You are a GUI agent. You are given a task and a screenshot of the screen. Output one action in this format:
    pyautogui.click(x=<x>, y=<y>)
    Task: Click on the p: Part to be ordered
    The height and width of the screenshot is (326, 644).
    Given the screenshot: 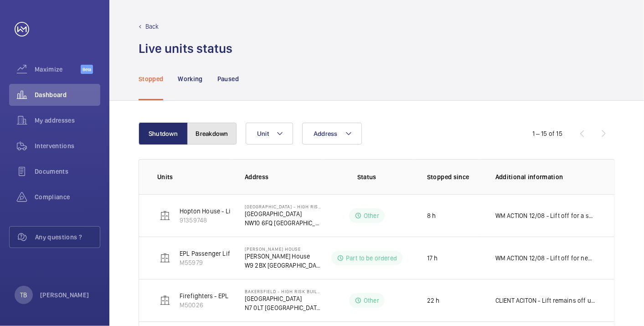 What is the action you would take?
    pyautogui.click(x=371, y=258)
    